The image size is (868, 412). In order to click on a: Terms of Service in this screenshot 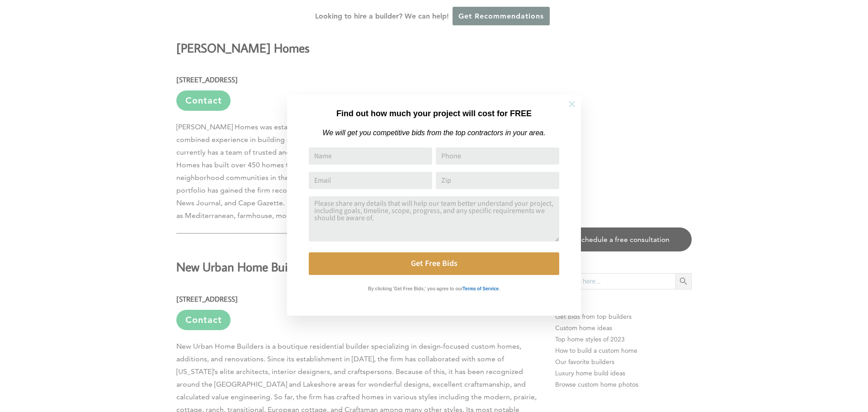, I will do `click(481, 288)`.